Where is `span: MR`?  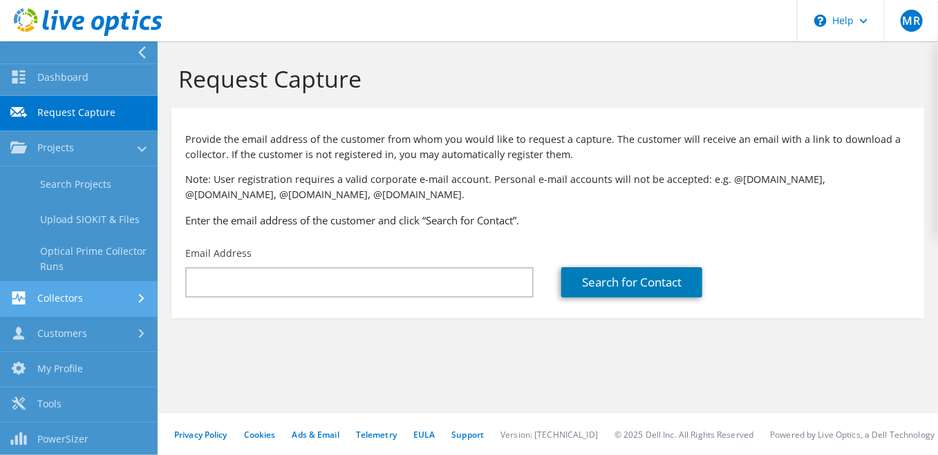
span: MR is located at coordinates (912, 21).